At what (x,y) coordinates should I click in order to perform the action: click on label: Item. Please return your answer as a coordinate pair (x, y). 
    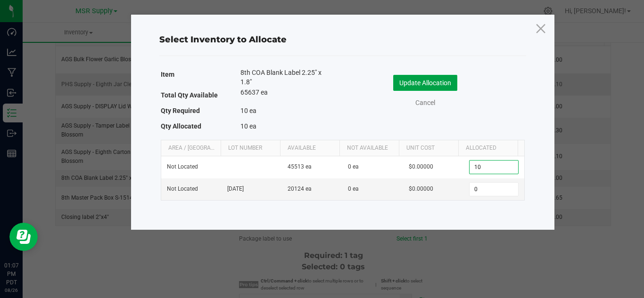
    Looking at the image, I should click on (167, 74).